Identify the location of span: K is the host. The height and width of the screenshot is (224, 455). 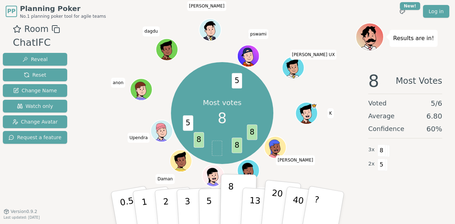
(314, 106).